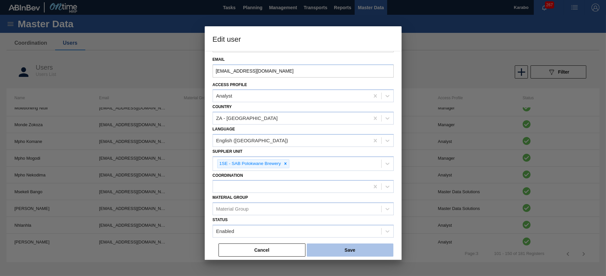  Describe the element at coordinates (232, 209) in the screenshot. I see `div: Material Group` at that location.